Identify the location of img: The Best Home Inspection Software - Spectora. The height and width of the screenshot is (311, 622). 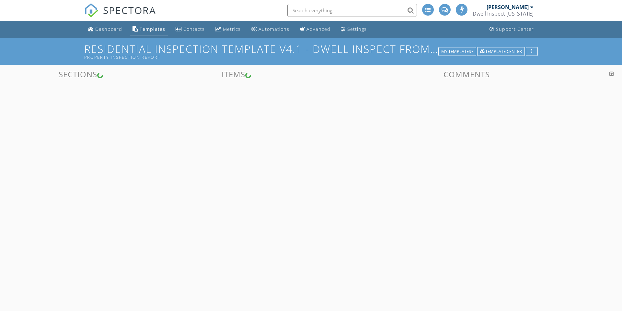
(91, 10).